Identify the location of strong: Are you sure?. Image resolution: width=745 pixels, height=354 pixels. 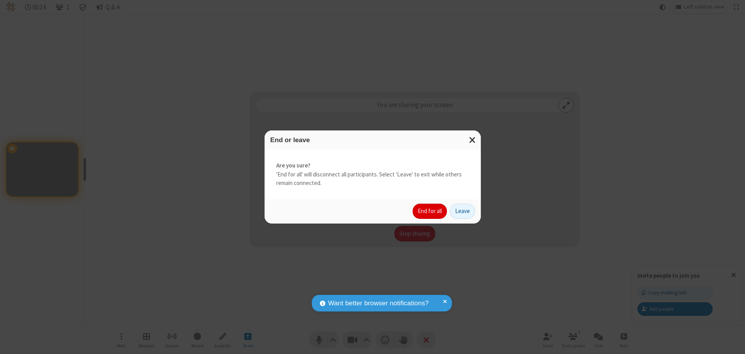
(372, 166).